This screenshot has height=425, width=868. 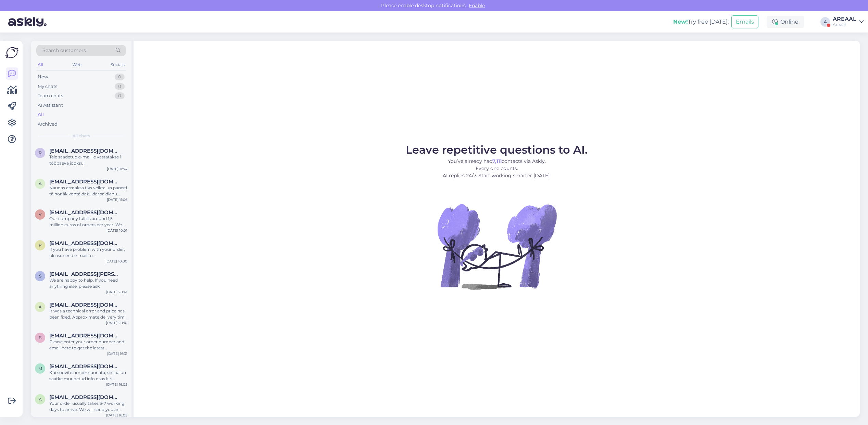 I want to click on span: All chats, so click(x=81, y=136).